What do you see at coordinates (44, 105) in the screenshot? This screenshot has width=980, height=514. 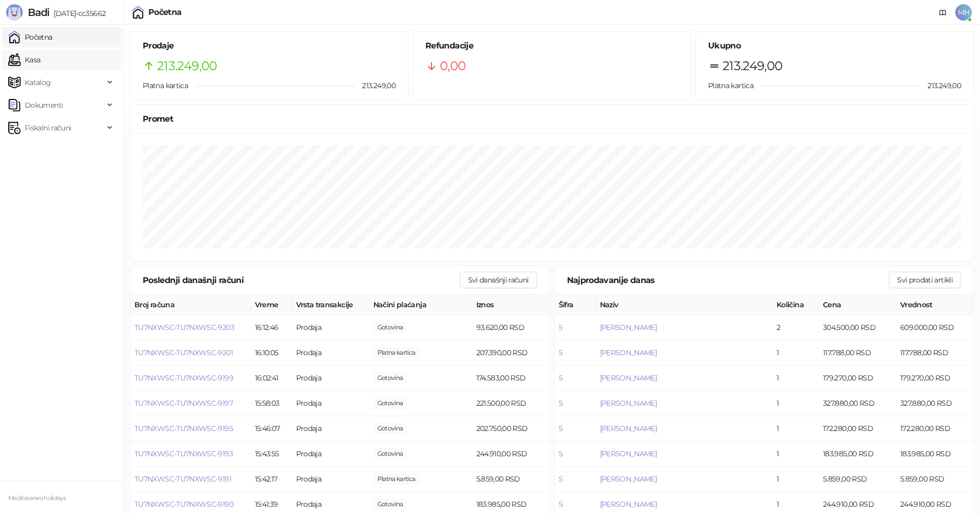 I see `span: Dokumenti` at bounding box center [44, 105].